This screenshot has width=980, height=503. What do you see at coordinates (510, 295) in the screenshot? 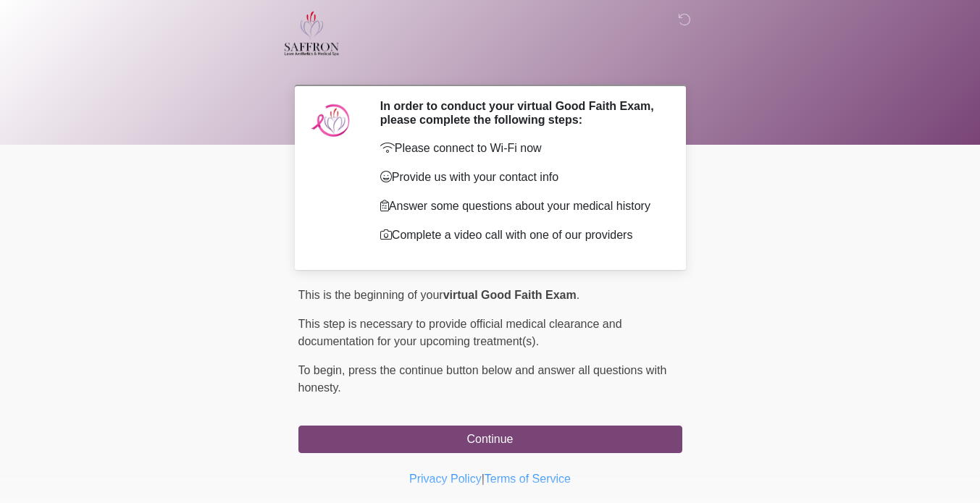
I see `strong: virtual Good Faith Exam` at bounding box center [510, 295].